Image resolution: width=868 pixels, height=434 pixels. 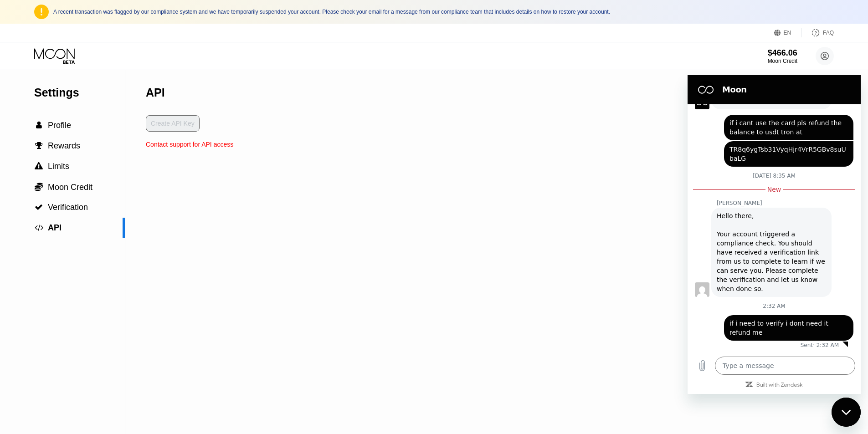 What do you see at coordinates (782, 53) in the screenshot?
I see `div: $466.06` at bounding box center [782, 53].